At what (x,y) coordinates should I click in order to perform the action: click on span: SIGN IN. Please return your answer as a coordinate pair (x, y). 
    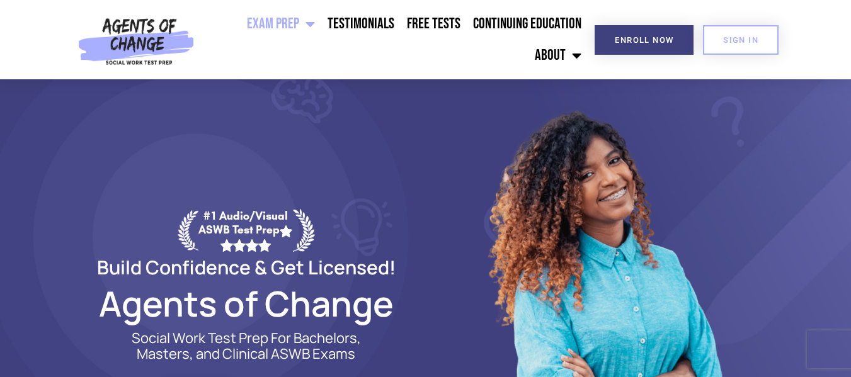
    Looking at the image, I should click on (741, 40).